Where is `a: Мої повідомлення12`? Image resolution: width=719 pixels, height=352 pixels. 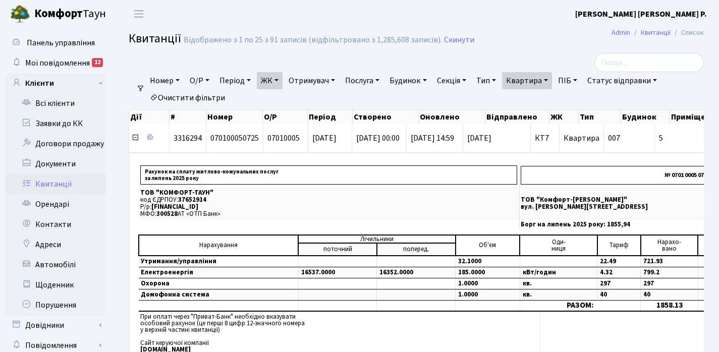
a: Мої повідомлення12 is located at coordinates (56, 63).